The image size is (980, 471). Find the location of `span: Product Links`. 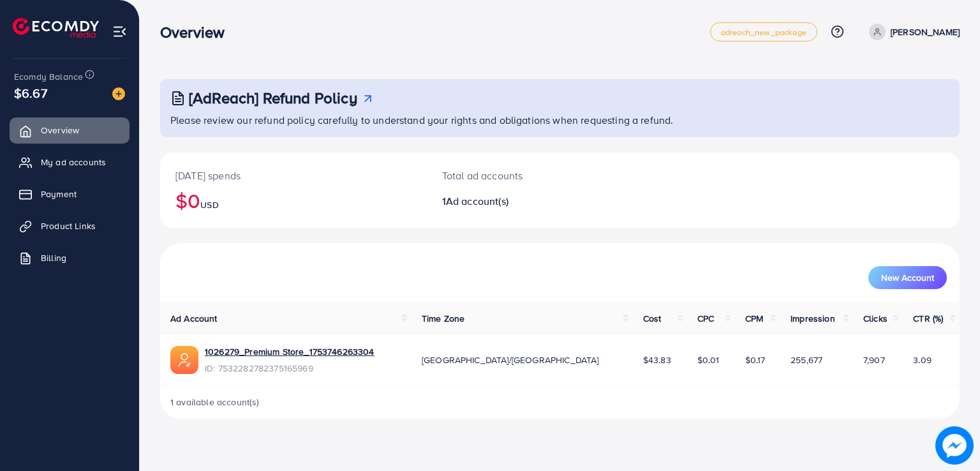

span: Product Links is located at coordinates (68, 226).